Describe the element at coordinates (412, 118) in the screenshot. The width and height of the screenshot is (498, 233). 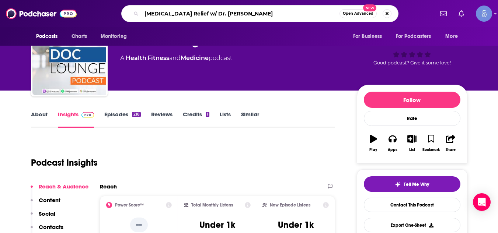
I see `div: Rate` at that location.